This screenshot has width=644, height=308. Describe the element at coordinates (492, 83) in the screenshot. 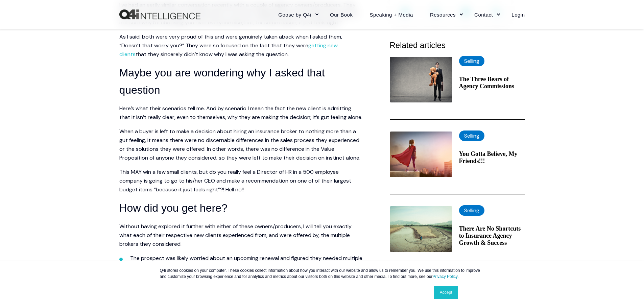

I see `h4: The Three Bears of Agency Commissions` at that location.